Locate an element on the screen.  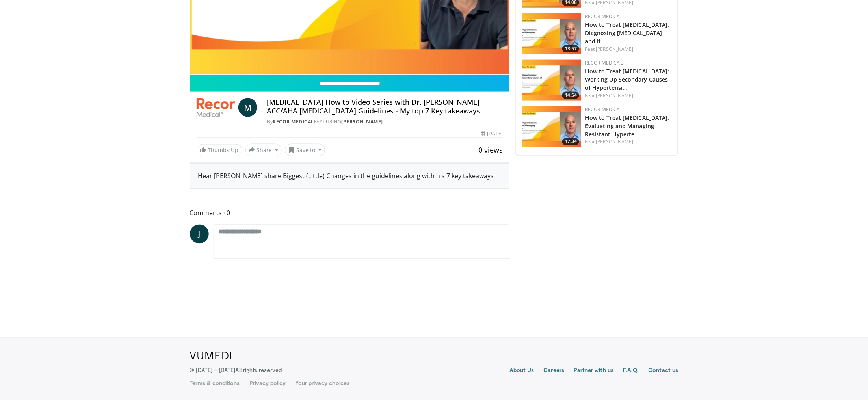
img: 6e35119b-2341-4763-b4bf-2ef279db8784.jpg.150x105_q85_crop-smart_upscale.jpg is located at coordinates (551, 34).